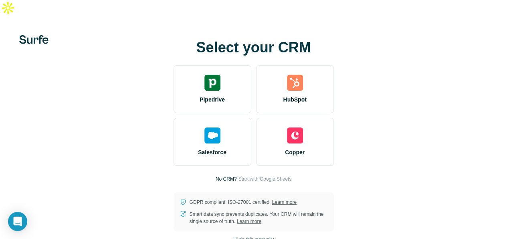 The image size is (507, 239). What do you see at coordinates (18, 222) in the screenshot?
I see `div: Open Intercom Messenger` at bounding box center [18, 222].